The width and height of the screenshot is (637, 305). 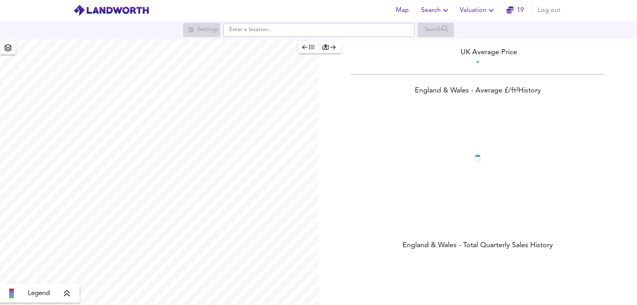 I want to click on div: England & Wales - Average £/ ft² History, so click(x=478, y=91).